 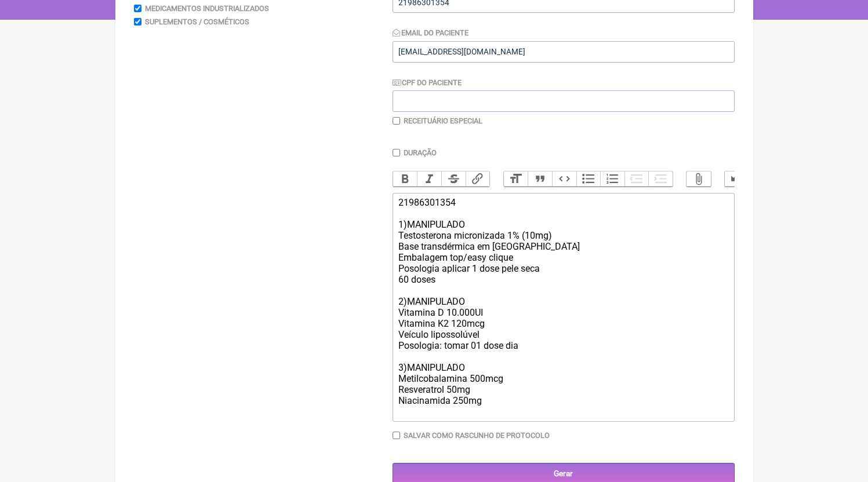 What do you see at coordinates (405, 179) in the screenshot?
I see `button: Bold` at bounding box center [405, 179].